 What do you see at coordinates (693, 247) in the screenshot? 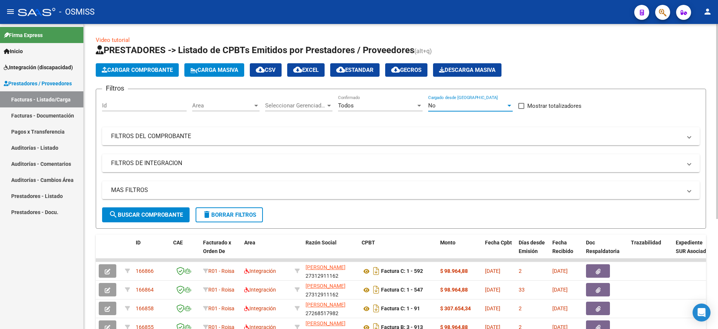
I see `span: Expediente SUR Asociado` at bounding box center [693, 247].